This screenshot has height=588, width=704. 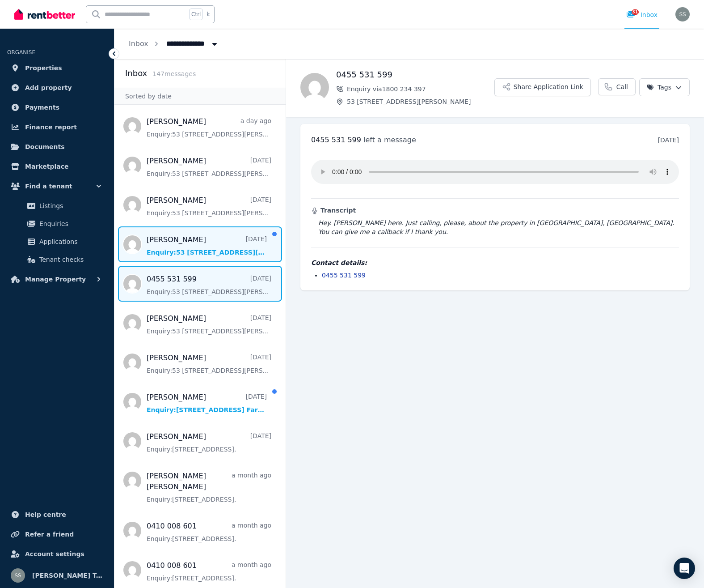 I want to click on span: Add property, so click(x=49, y=88).